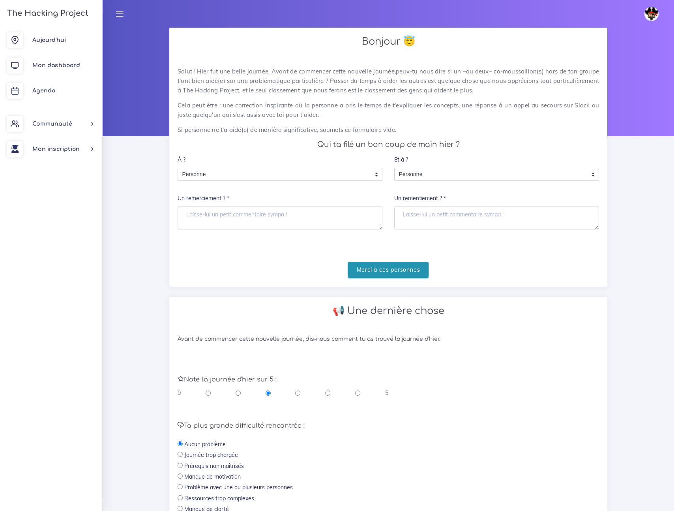 This screenshot has height=511, width=674. Describe the element at coordinates (238, 487) in the screenshot. I see `label: Problème avec une ou plusieurs personnes` at that location.